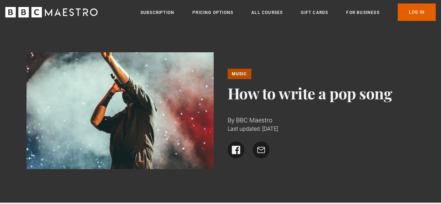 The image size is (441, 204). I want to click on span: By, so click(231, 120).